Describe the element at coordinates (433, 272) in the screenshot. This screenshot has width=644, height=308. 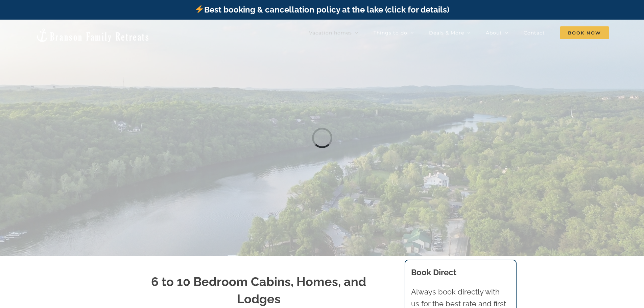
I see `b: Book Direct` at that location.